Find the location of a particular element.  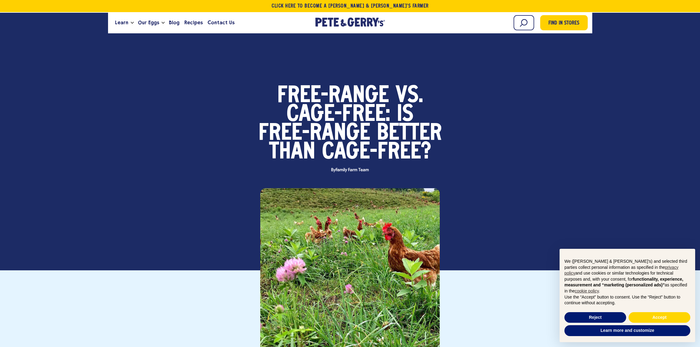

a: cookie policy is located at coordinates (587, 291).